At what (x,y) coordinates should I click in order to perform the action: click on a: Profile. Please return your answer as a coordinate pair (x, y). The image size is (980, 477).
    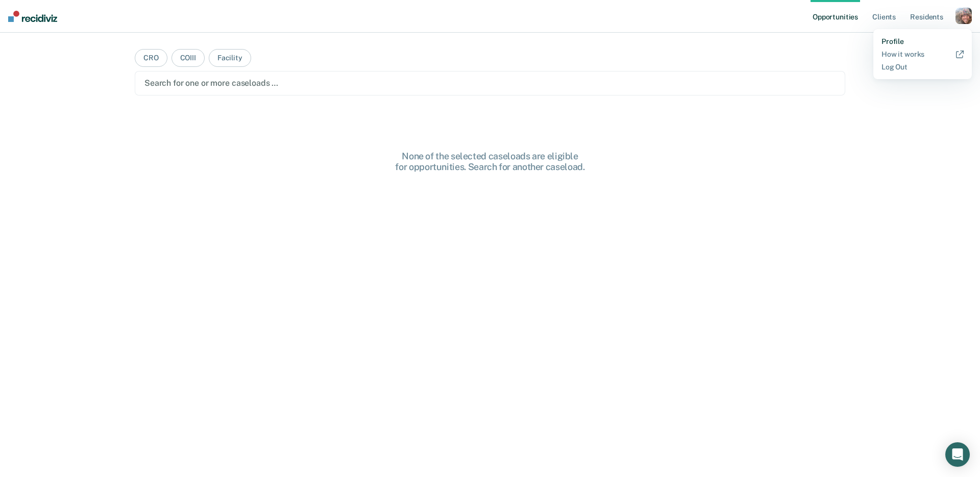
    Looking at the image, I should click on (922, 41).